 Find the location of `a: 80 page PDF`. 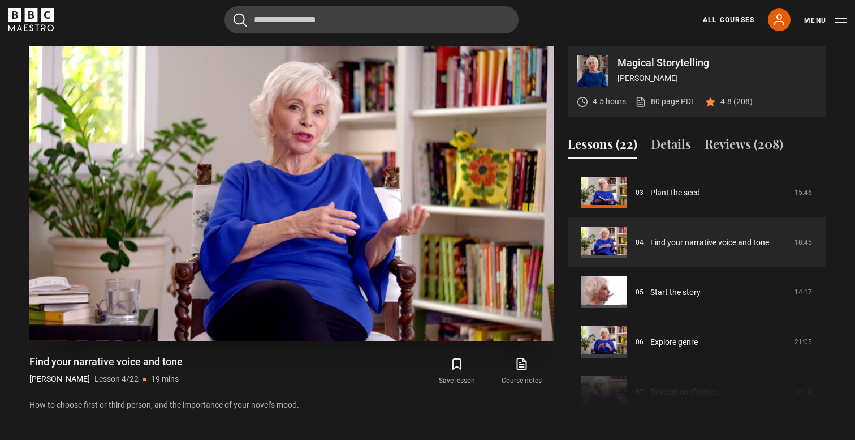

a: 80 page PDF is located at coordinates (665, 101).